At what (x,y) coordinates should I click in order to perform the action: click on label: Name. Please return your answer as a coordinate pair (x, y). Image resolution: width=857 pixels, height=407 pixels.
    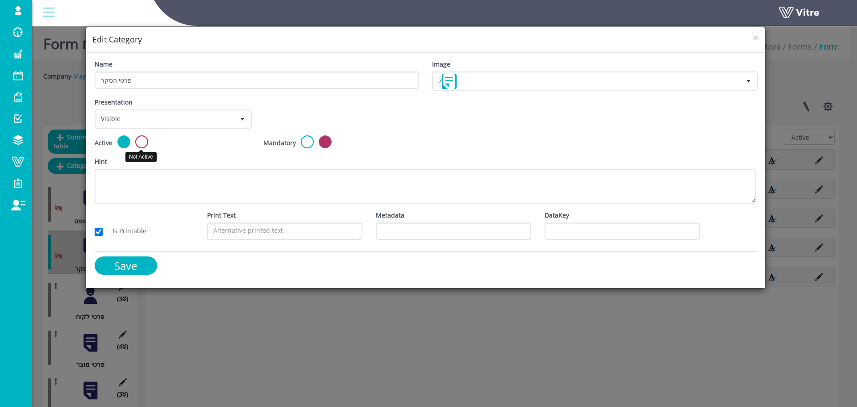
    Looking at the image, I should click on (104, 64).